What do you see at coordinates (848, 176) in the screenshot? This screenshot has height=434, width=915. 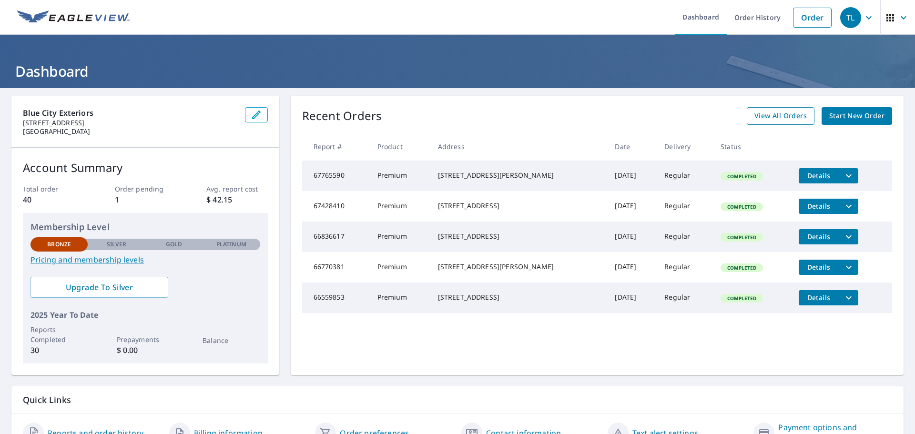 I see `button: filesDropdownBtn-67765590` at bounding box center [848, 176].